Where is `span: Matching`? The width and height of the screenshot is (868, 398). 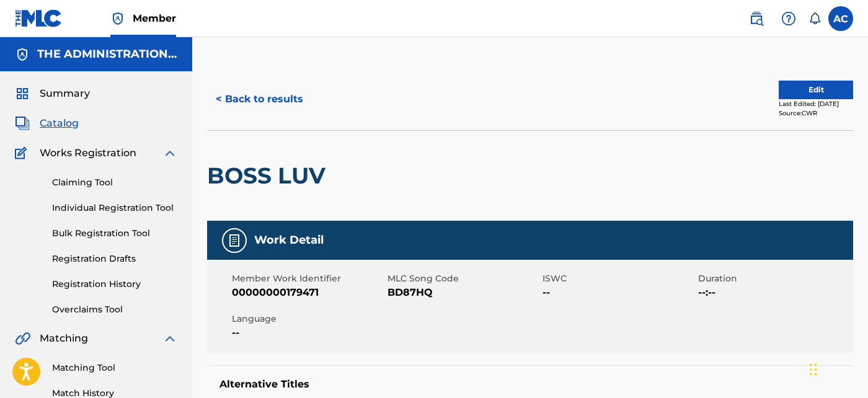 span: Matching is located at coordinates (64, 338).